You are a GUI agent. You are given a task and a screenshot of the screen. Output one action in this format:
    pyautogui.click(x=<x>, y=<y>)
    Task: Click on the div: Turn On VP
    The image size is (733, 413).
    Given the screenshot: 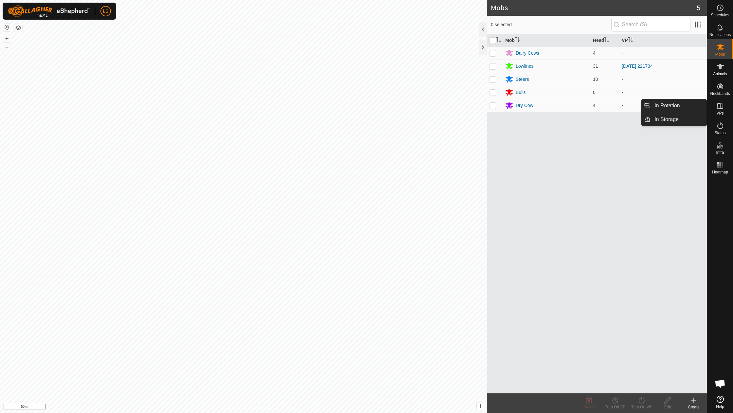 What is the action you would take?
    pyautogui.click(x=641, y=407)
    